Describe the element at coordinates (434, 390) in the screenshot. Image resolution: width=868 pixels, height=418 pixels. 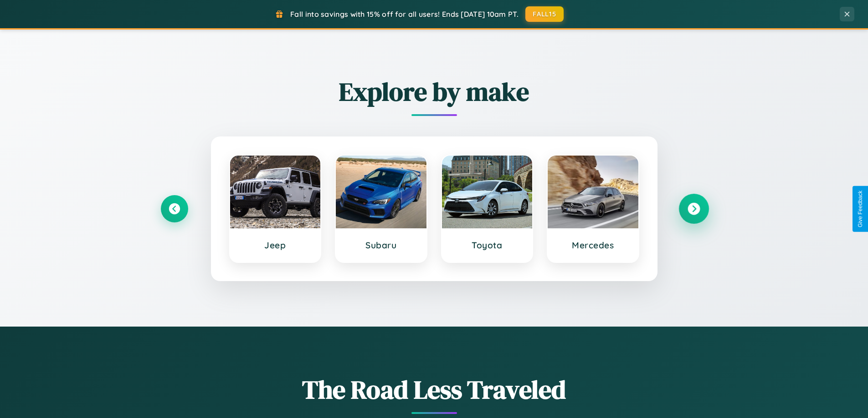
I see `h1: The Road Less Traveled` at that location.